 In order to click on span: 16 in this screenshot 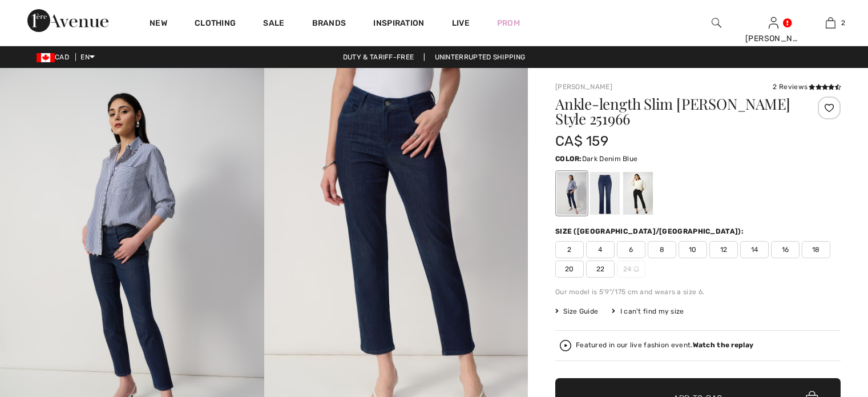, I will do `click(786, 250)`.